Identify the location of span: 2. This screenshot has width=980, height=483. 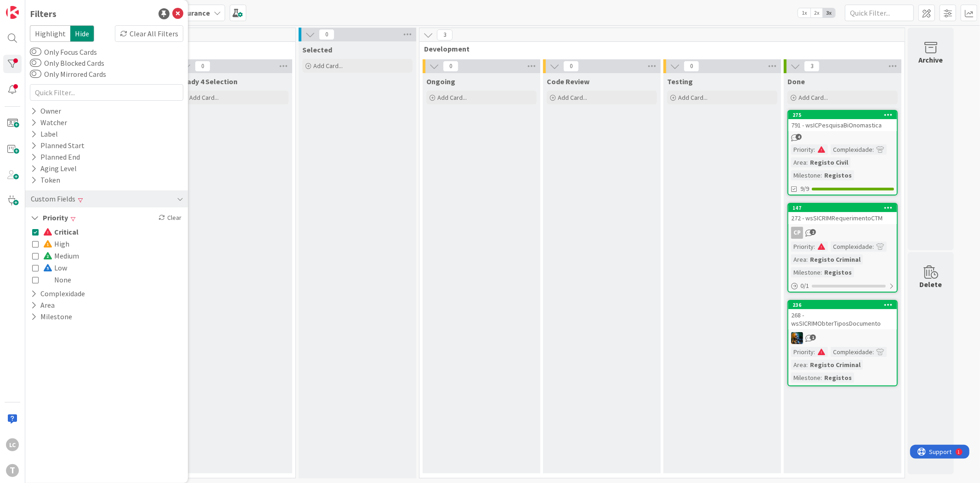
(813, 232).